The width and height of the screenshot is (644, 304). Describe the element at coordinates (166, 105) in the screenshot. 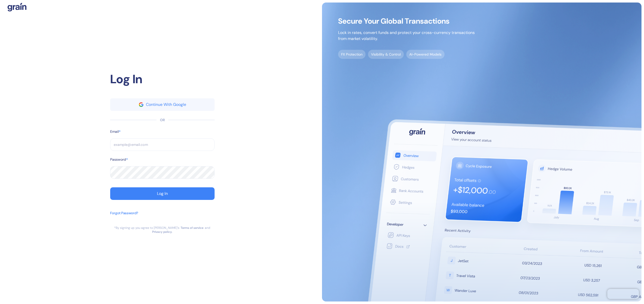

I see `div: Continue With Google` at that location.